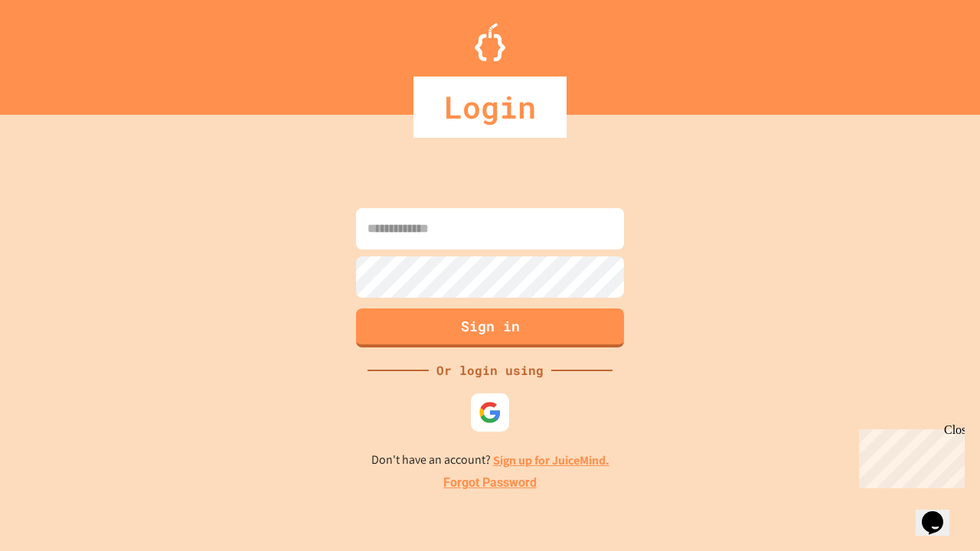 Image resolution: width=980 pixels, height=551 pixels. Describe the element at coordinates (56, 51) in the screenshot. I see `div: Chat with us now!Close` at that location.